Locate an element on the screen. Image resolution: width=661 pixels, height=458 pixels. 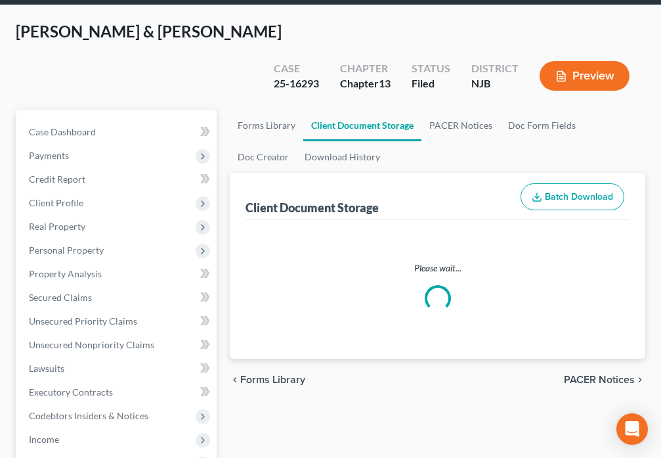
a: Credit Report is located at coordinates (118, 179).